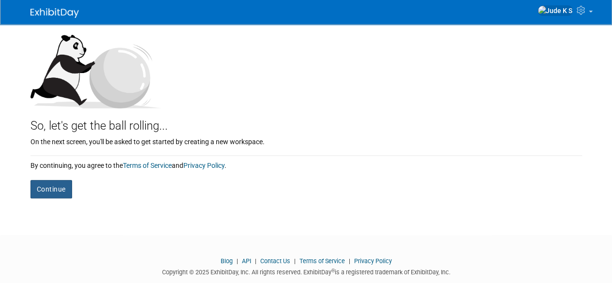 This screenshot has height=283, width=612. Describe the element at coordinates (275, 261) in the screenshot. I see `a: Contact Us` at that location.